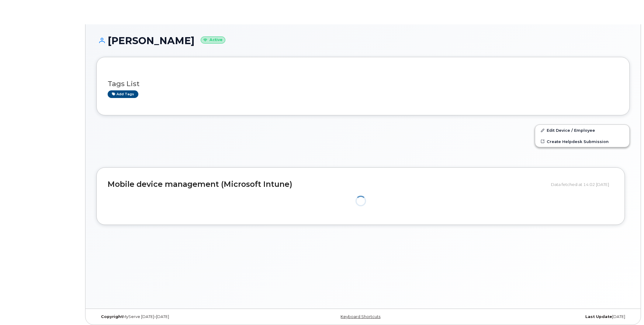 The width and height of the screenshot is (644, 325). What do you see at coordinates (583, 141) in the screenshot?
I see `a: Create Helpdesk Submission` at bounding box center [583, 141].